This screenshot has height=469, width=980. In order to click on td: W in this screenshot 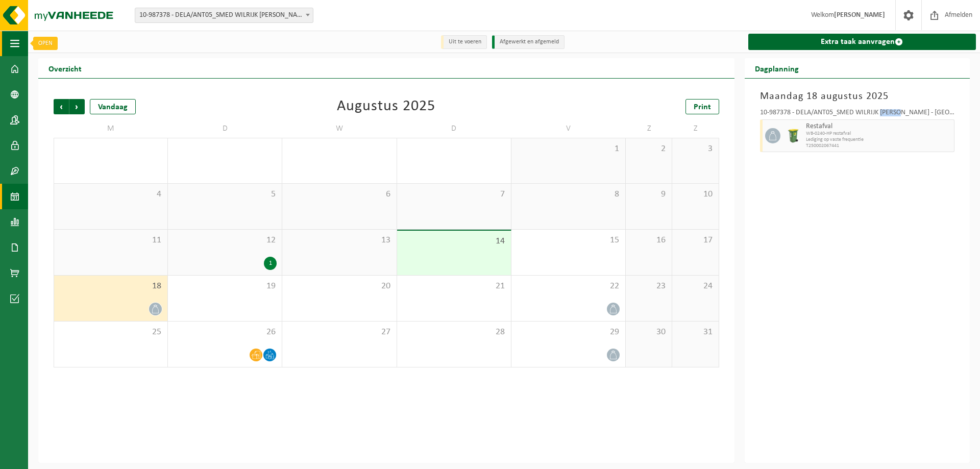, I will do `click(340, 129)`.